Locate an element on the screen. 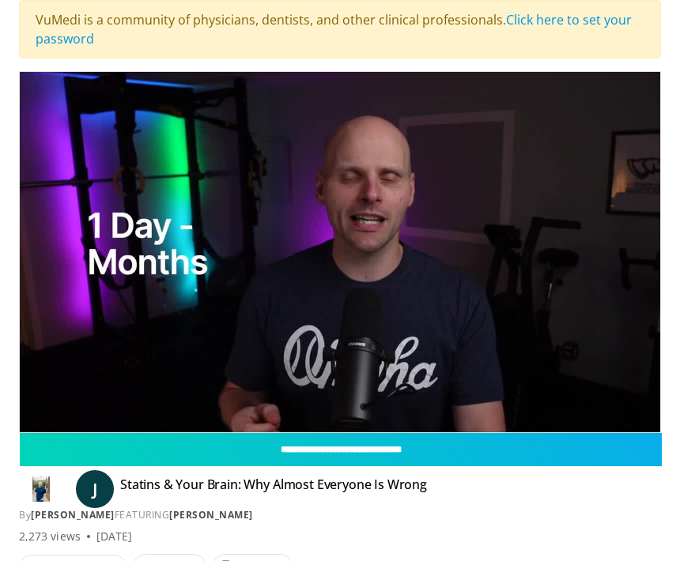 Image resolution: width=680 pixels, height=561 pixels. img: Dr. Jordan Rennicke is located at coordinates (41, 489).